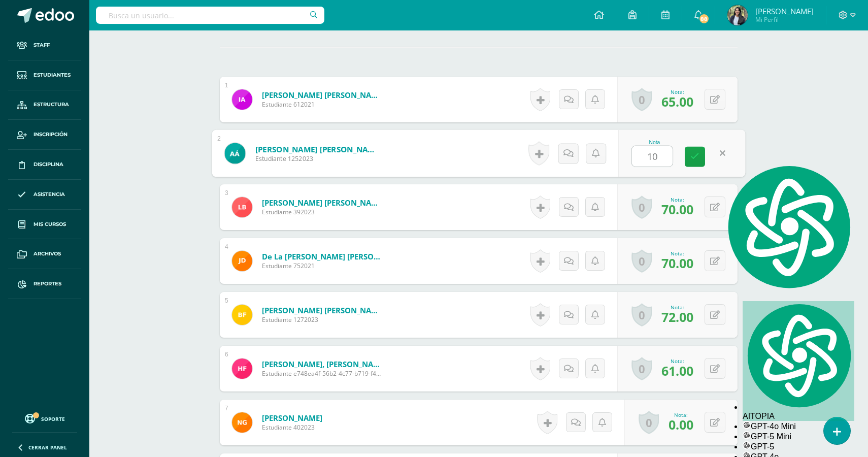 This screenshot has width=868, height=457. Describe the element at coordinates (323, 104) in the screenshot. I see `span: Estudiante 612021` at that location.